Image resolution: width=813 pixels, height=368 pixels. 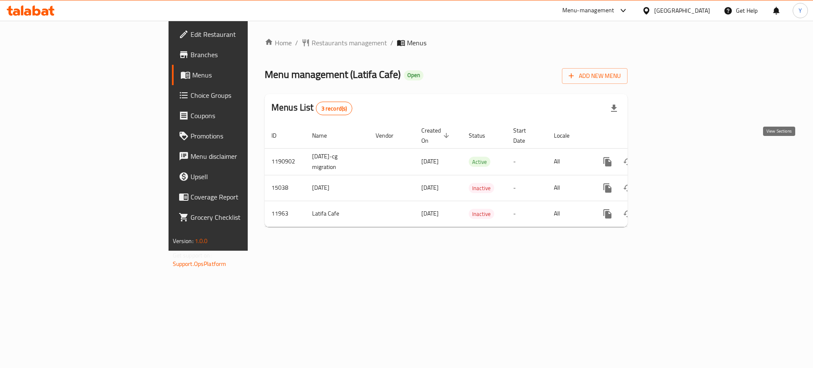 What do you see at coordinates (238, 197) in the screenshot?
I see `a: Coverage Report` at bounding box center [238, 197].